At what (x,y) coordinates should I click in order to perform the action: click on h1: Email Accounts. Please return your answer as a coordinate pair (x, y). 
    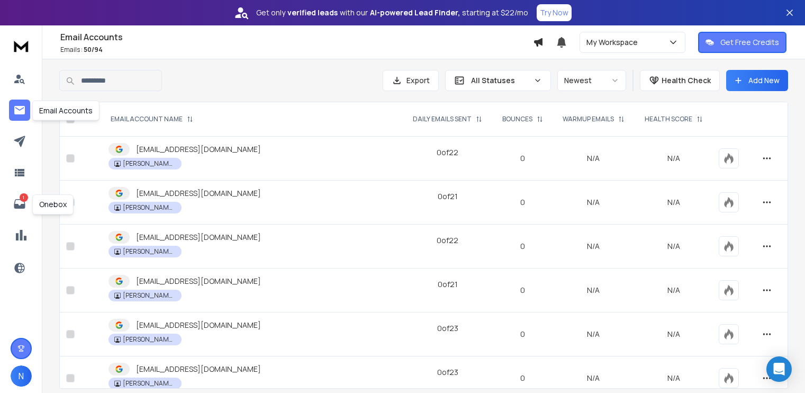
    Looking at the image, I should click on (296, 37).